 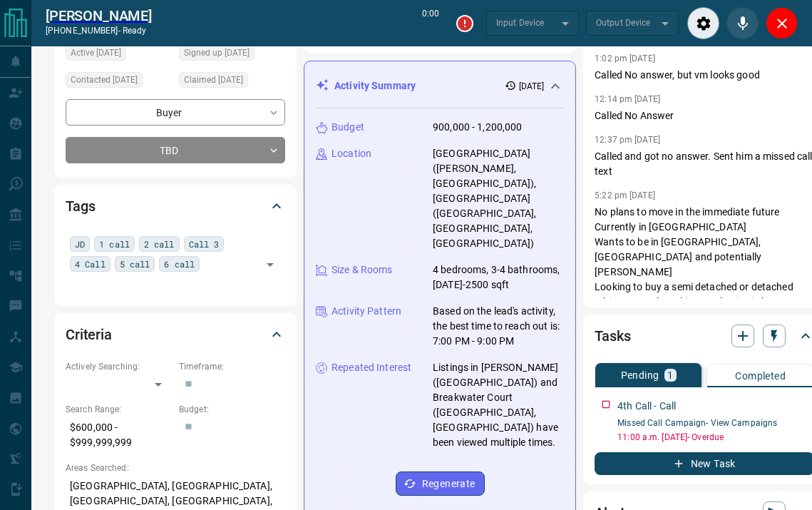 What do you see at coordinates (231, 55) in the screenshot?
I see `div: Sat Apr 20 2019` at bounding box center [231, 55].